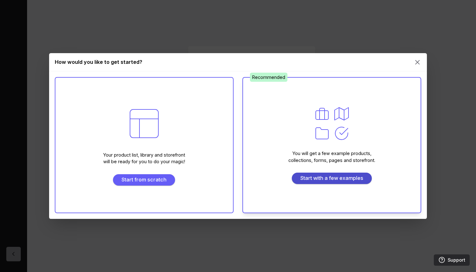  What do you see at coordinates (332, 157) in the screenshot?
I see `p: You will get a few example products, collections, forms, pages and storefront.` at bounding box center [332, 157].